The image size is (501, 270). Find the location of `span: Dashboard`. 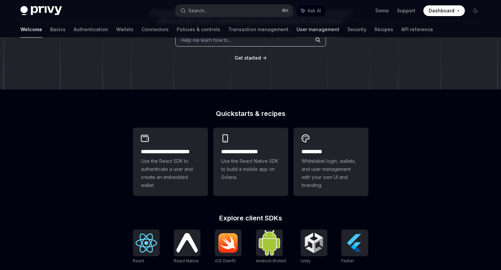

span: Dashboard is located at coordinates (442, 11).